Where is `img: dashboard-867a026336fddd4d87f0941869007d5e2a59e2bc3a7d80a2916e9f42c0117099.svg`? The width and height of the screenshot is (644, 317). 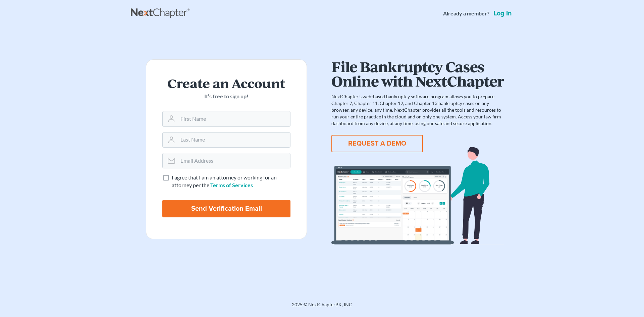 img: dashboard-867a026336fddd4d87f0941869007d5e2a59e2bc3a7d80a2916e9f42c0117099.svg is located at coordinates (418, 195).